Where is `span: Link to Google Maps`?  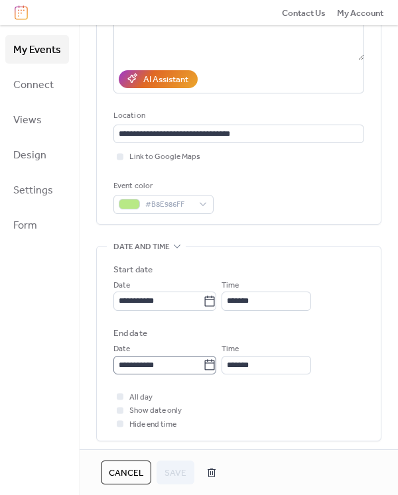 span: Link to Google Maps is located at coordinates (164, 157).